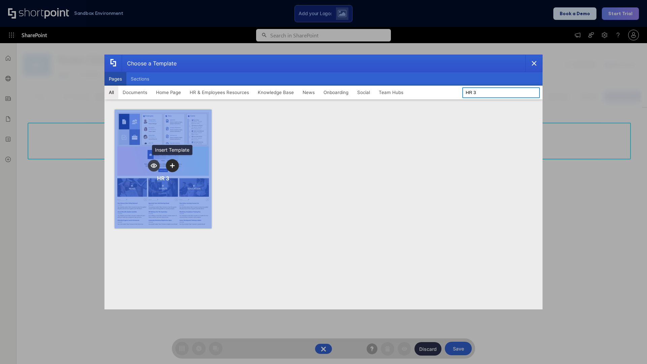 The height and width of the screenshot is (364, 647). Describe the element at coordinates (336, 92) in the screenshot. I see `button: Onboarding` at that location.